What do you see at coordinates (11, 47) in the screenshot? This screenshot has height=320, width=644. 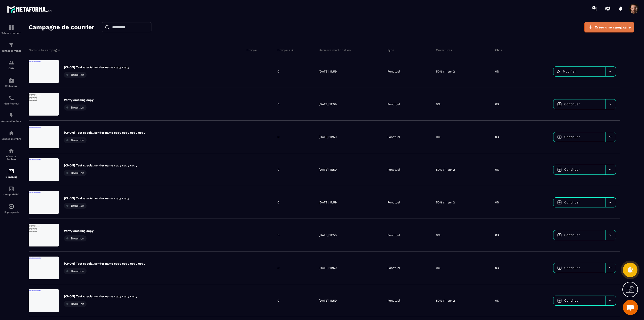 I see `a: formationformationTunnel de vente` at bounding box center [11, 47].